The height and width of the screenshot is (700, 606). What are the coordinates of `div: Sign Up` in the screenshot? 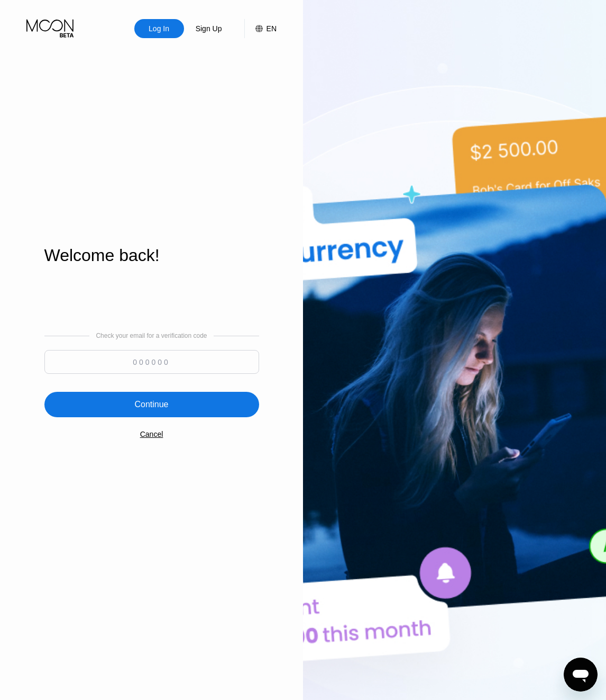 It's located at (209, 28).